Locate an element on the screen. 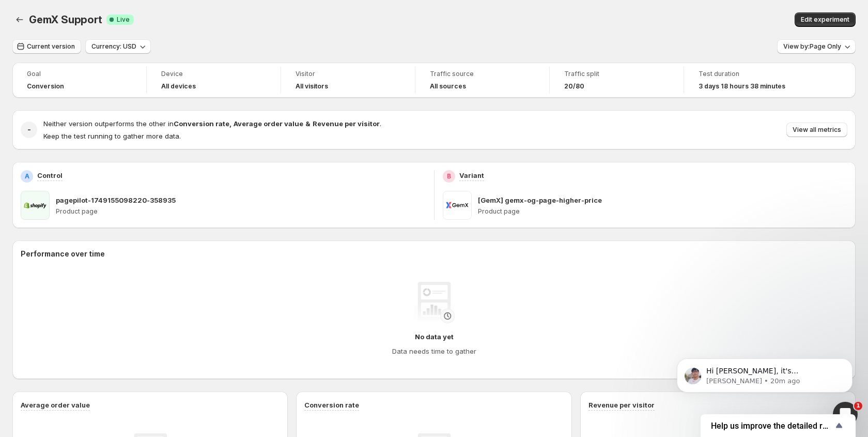 This screenshot has height=437, width=868. h4: Data needs time to gather is located at coordinates (434, 351).